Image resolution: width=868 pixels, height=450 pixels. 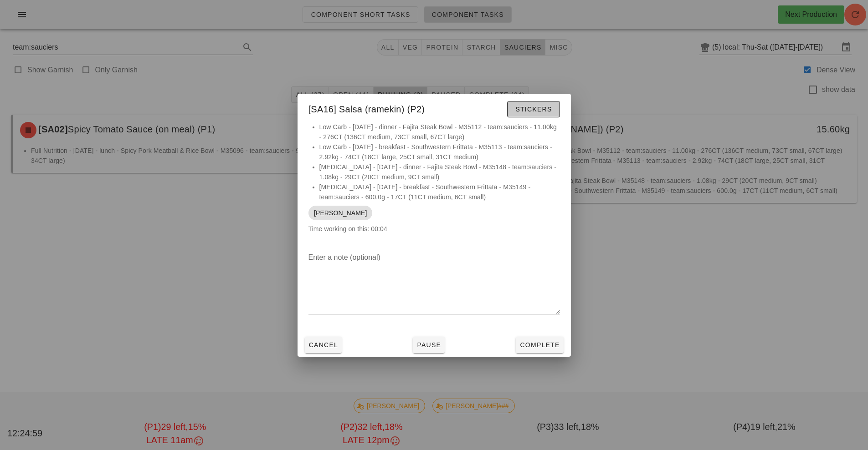 I want to click on button: Complete, so click(x=539, y=345).